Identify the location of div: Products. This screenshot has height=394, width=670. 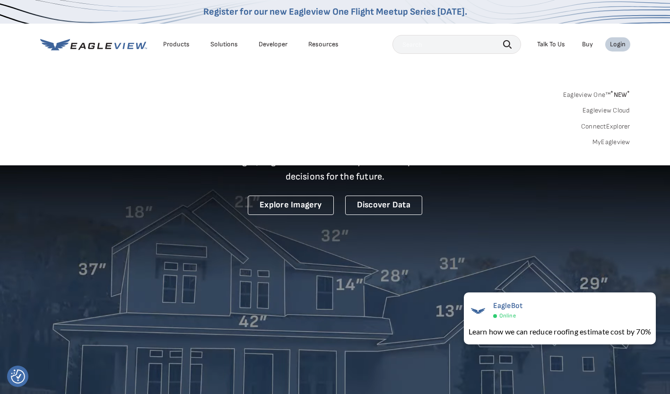
(176, 44).